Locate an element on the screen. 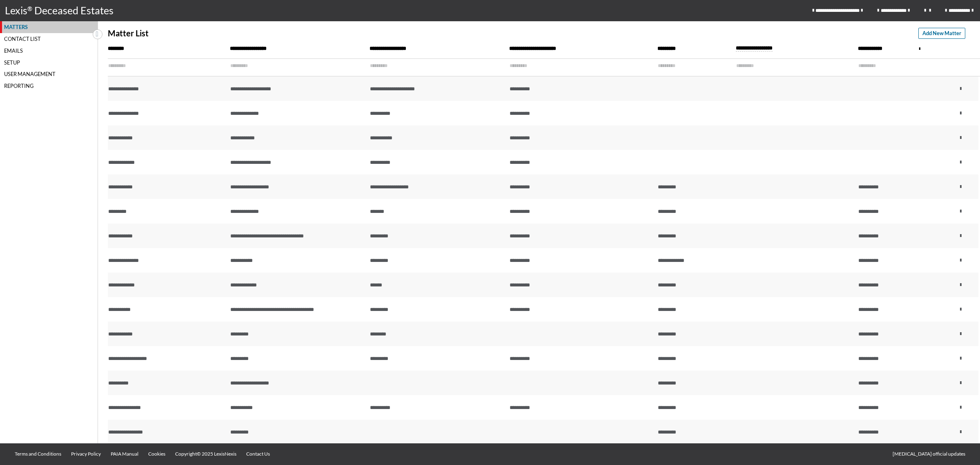  p: Matter List is located at coordinates (128, 33).